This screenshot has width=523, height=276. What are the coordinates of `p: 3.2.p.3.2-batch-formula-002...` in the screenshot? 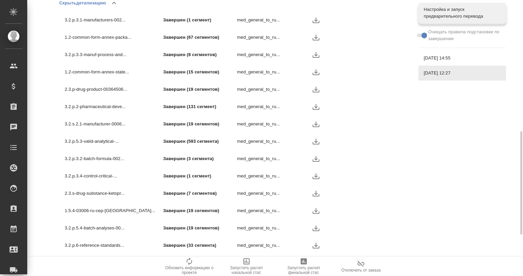 It's located at (114, 159).